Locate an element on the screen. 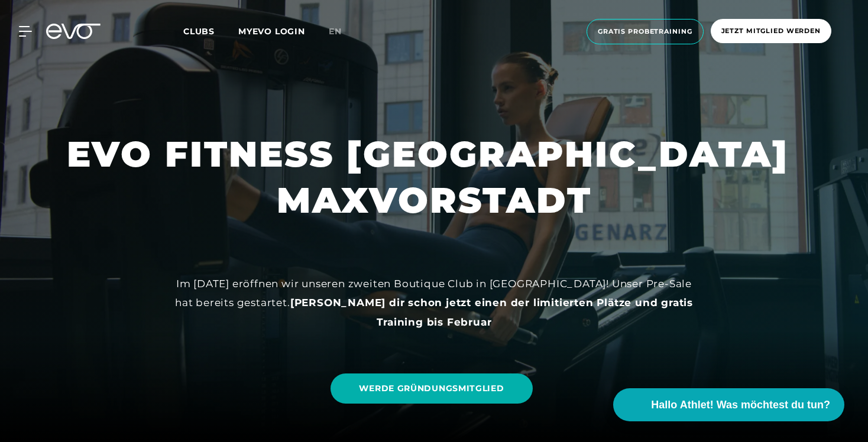 This screenshot has height=442, width=868. a: WERDE GRÜNDUNGSMITGLIED is located at coordinates (431, 388).